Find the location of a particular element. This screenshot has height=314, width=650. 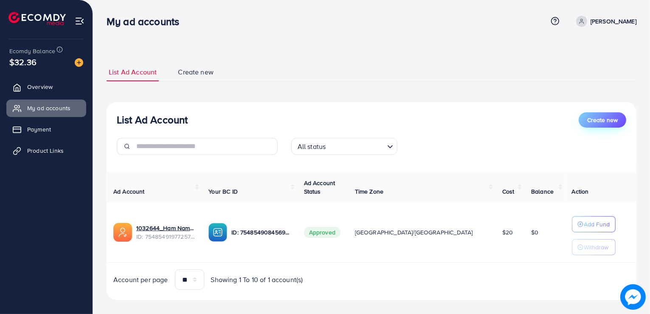

span: $20 is located at coordinates (508, 232).